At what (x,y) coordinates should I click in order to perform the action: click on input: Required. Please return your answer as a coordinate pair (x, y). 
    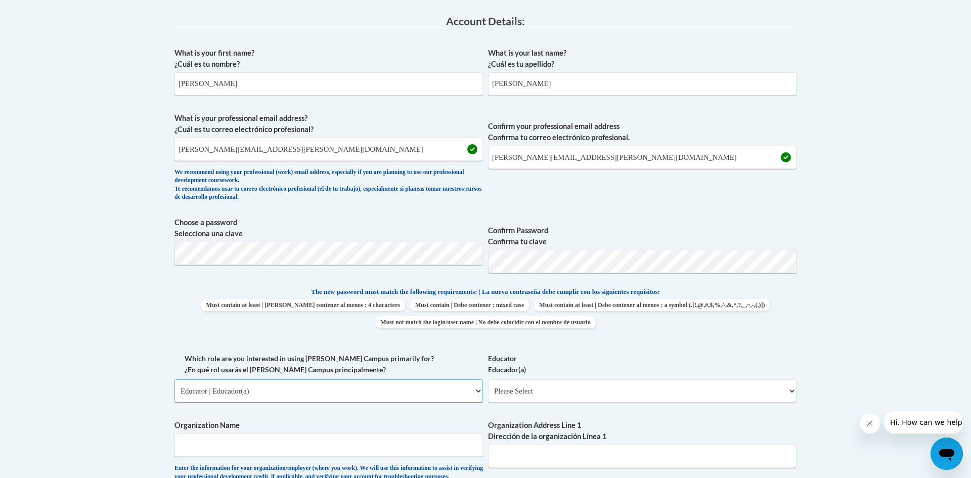
    Looking at the image, I should click on (642, 157).